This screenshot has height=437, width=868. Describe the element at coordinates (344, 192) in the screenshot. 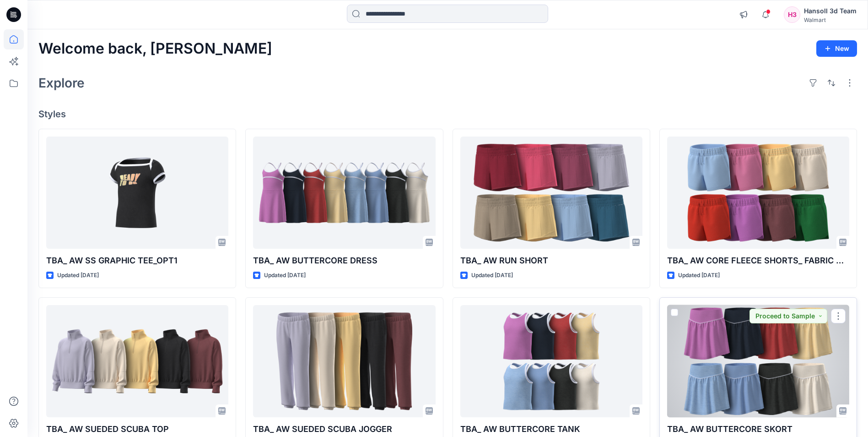

I see `a: TBA_ AW BUTTERCORE DRESS` at that location.